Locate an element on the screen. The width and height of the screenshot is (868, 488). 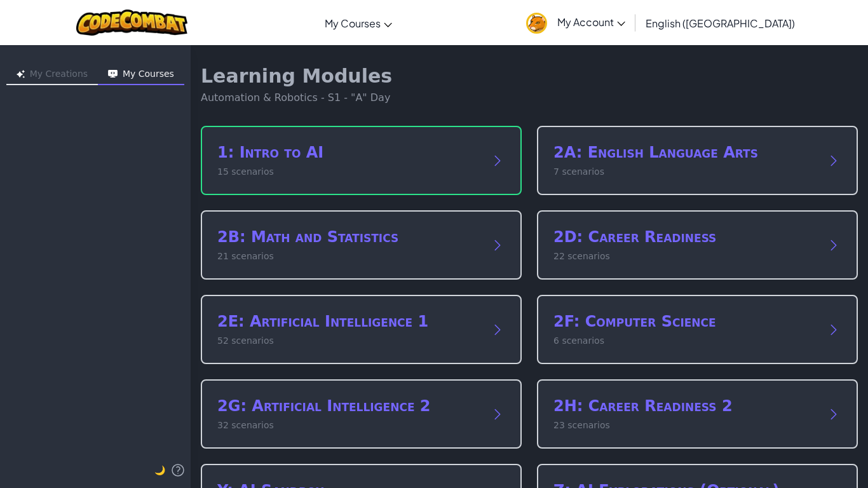
h2: 2H: Career Readiness 2 is located at coordinates (684, 406).